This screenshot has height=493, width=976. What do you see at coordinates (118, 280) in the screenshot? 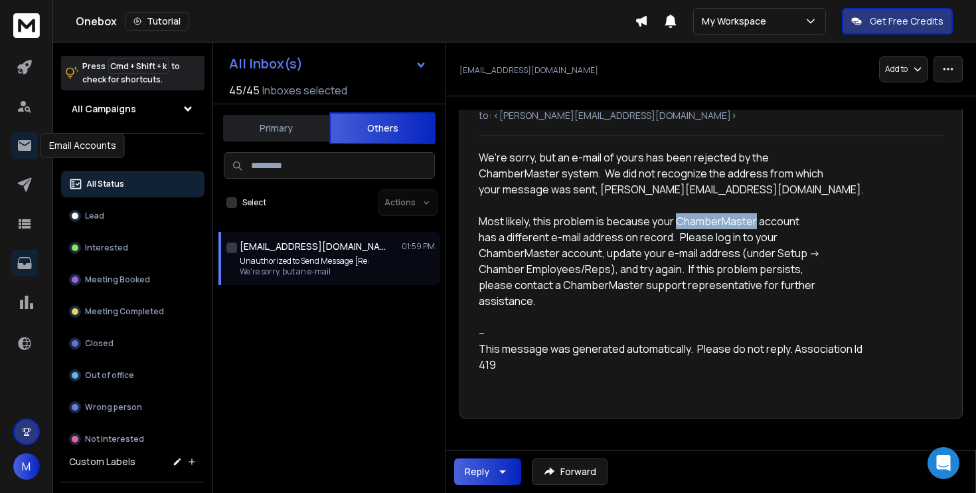
I see `p: Meeting Booked` at bounding box center [118, 280].